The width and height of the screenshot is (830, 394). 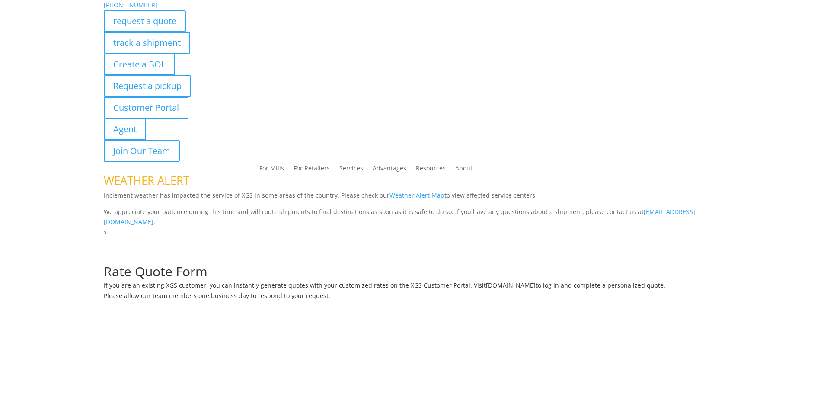 What do you see at coordinates (415, 274) in the screenshot?
I see `h1: Rate Quote Form` at bounding box center [415, 274].